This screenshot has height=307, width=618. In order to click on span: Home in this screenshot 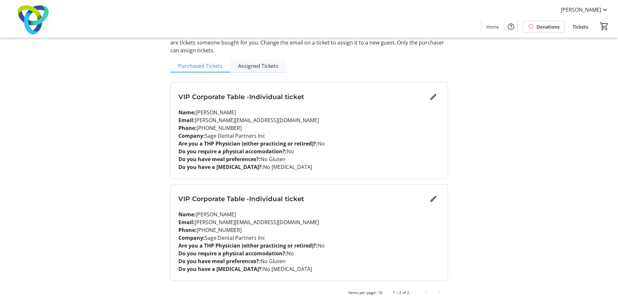, I will do `click(493, 27)`.